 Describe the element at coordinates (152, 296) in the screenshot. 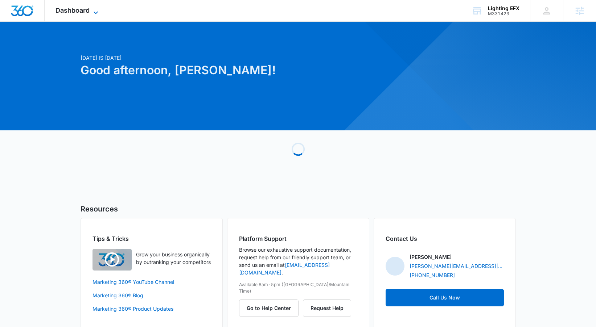

I see `a: Marketing 360® Blog` at that location.